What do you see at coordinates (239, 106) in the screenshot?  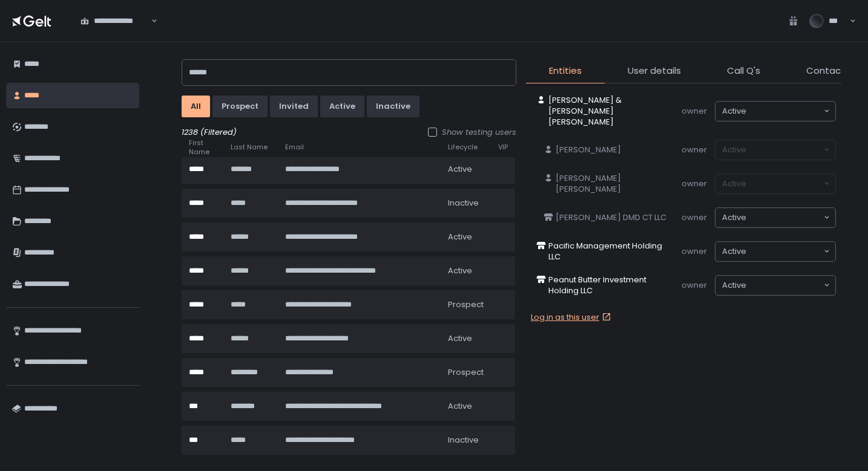 I see `button: prospect` at bounding box center [239, 106].